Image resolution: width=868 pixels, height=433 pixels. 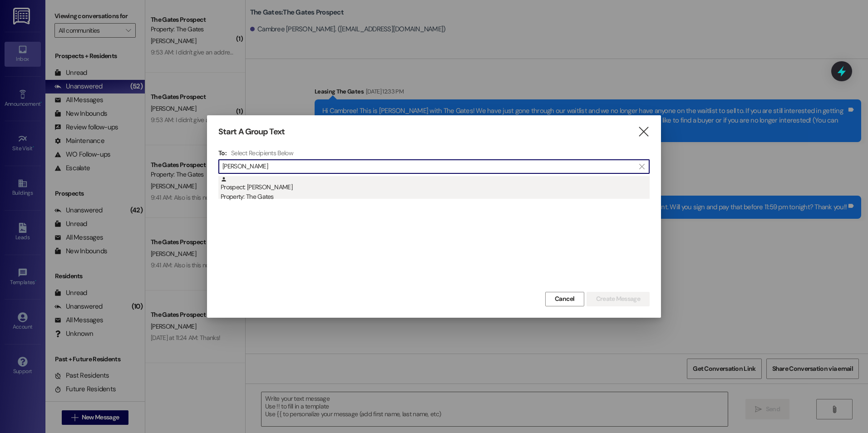 What do you see at coordinates (565, 299) in the screenshot?
I see `button: Cancel` at bounding box center [565, 299].